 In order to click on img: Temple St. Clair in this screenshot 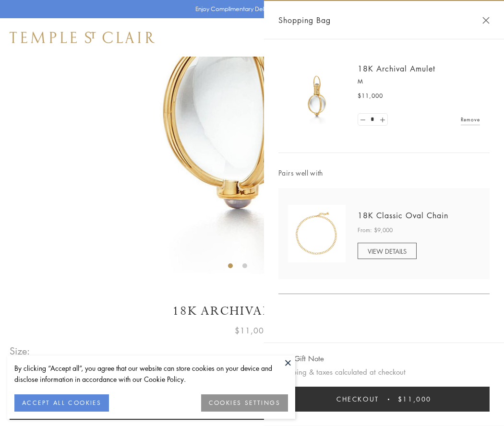, I will do `click(82, 37)`.